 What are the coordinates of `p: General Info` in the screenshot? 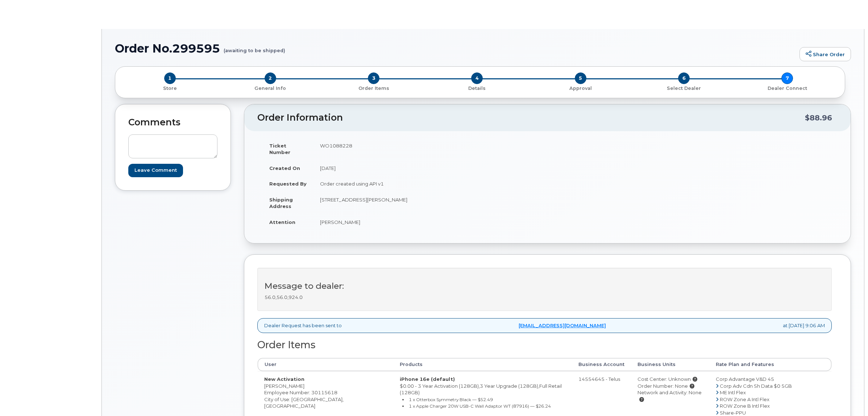 It's located at (270, 89).